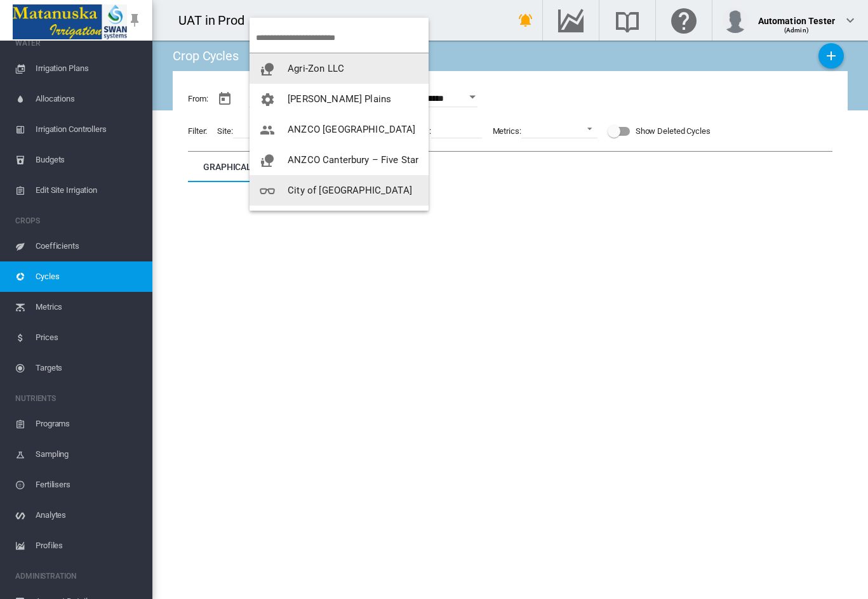 The width and height of the screenshot is (868, 599). I want to click on button: You have 'Agronomist' permissions to ANZCO Canterbury – Five Star, so click(339, 160).